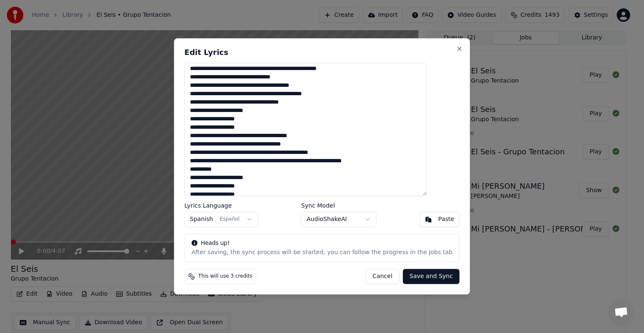 The width and height of the screenshot is (644, 333). Describe the element at coordinates (382, 277) in the screenshot. I see `button: Cancel` at that location.